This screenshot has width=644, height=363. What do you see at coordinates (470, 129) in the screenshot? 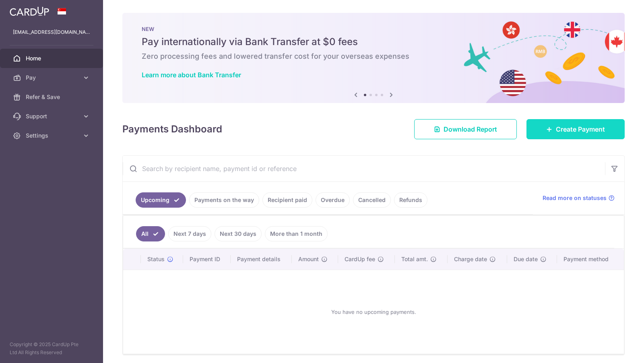
I see `span: Download Report` at bounding box center [470, 129].